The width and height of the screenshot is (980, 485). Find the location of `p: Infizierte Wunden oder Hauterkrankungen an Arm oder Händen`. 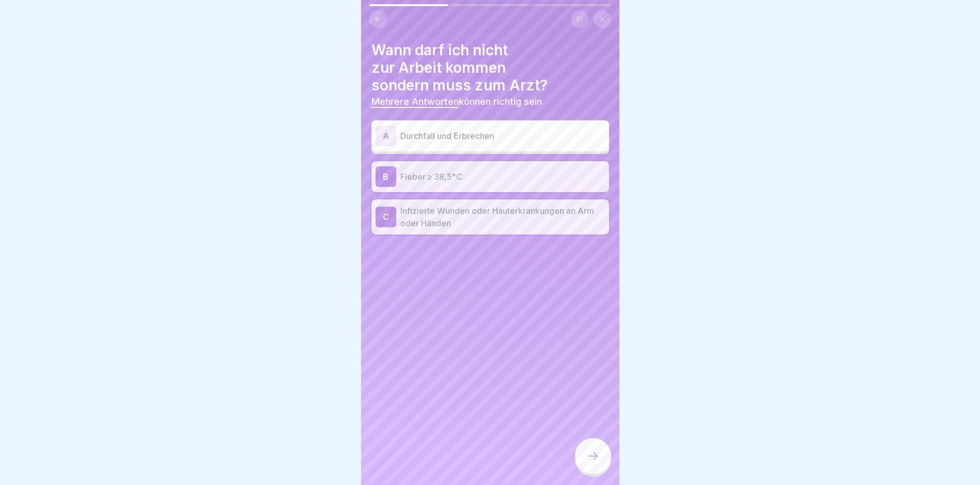

p: Infizierte Wunden oder Hauterkrankungen an Arm oder Händen is located at coordinates (502, 218).